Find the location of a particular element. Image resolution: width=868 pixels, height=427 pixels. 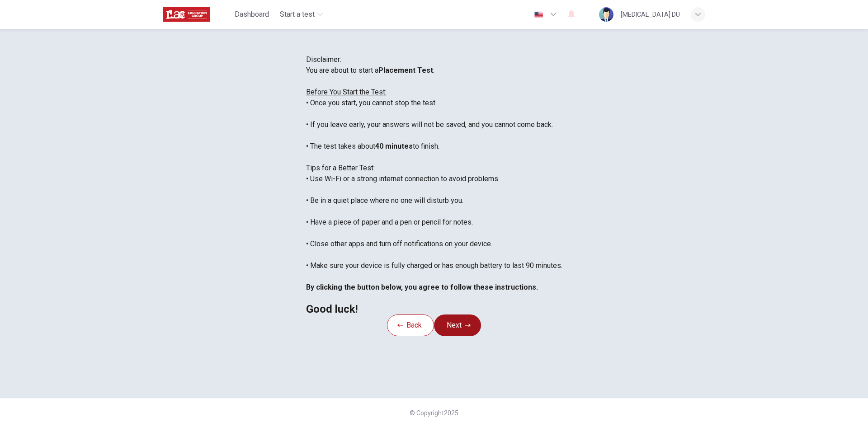

button: Next is located at coordinates (457, 325).